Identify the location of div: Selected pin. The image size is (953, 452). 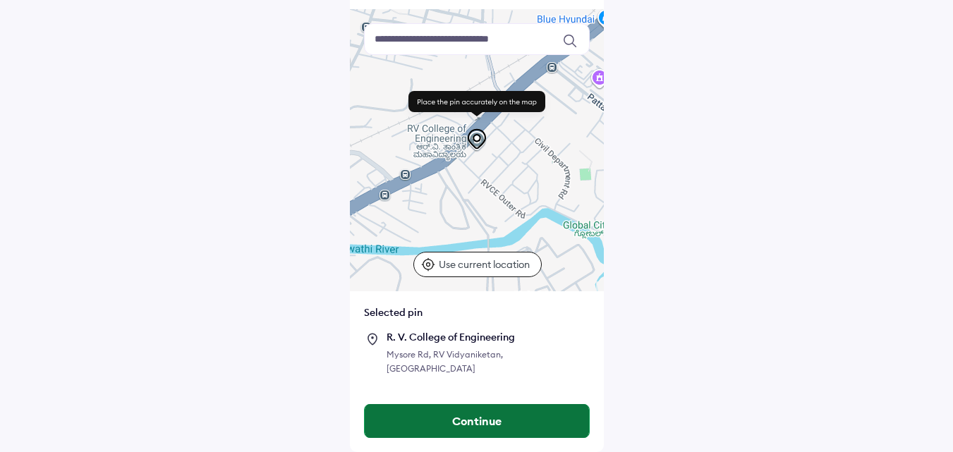
(477, 313).